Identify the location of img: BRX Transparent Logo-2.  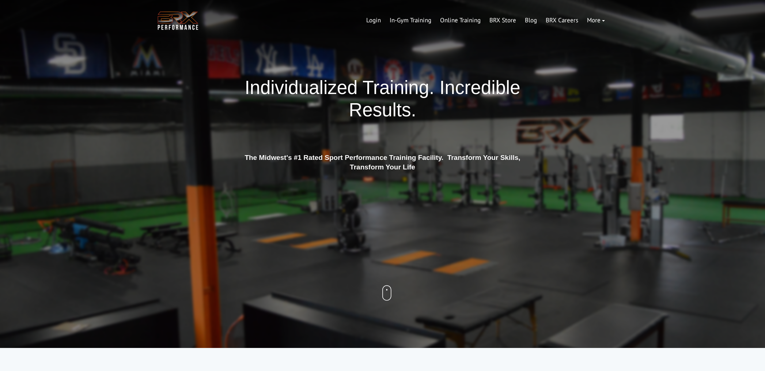
(178, 20).